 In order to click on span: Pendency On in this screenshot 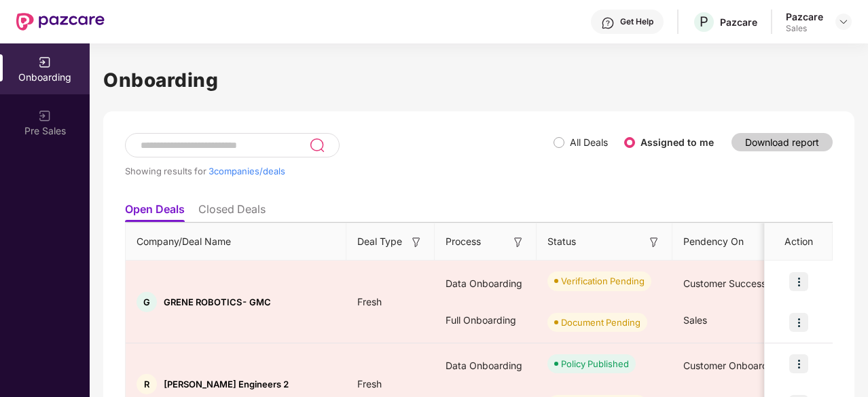, I will do `click(714, 241)`.